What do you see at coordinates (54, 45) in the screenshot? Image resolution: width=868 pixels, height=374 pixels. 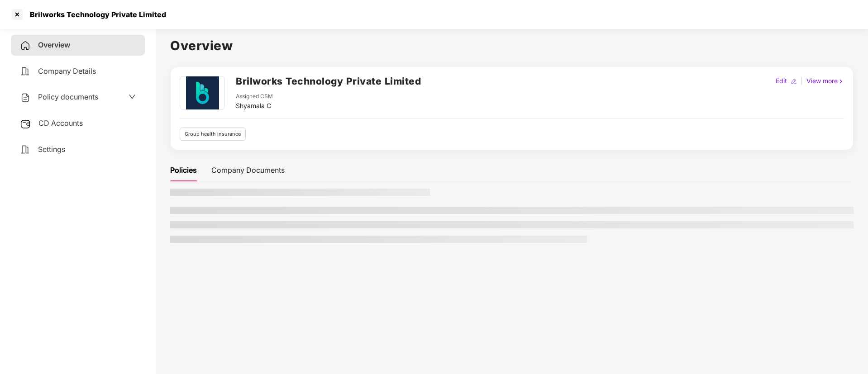 I see `span: Overview` at bounding box center [54, 45].